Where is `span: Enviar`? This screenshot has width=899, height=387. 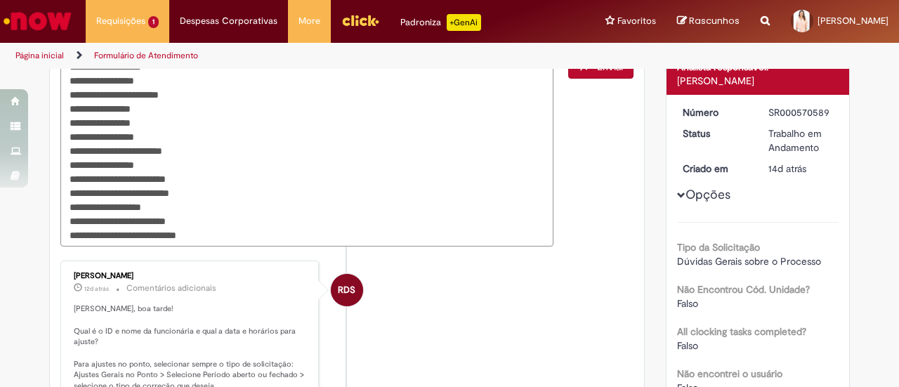 span: Enviar is located at coordinates (610, 67).